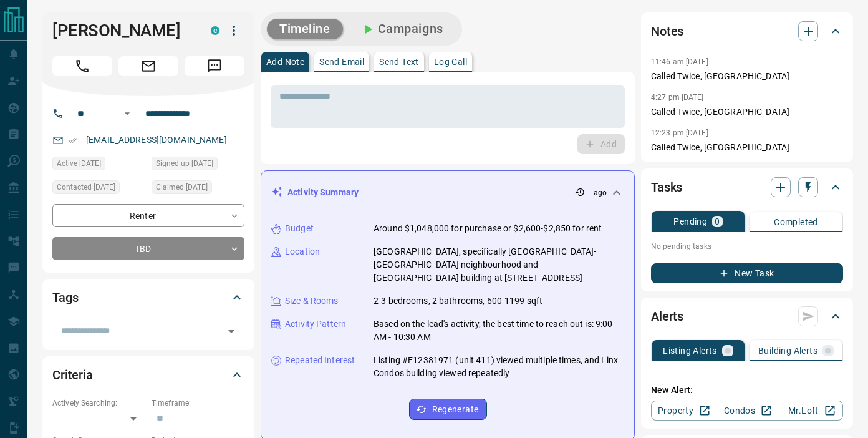  Describe the element at coordinates (458, 301) in the screenshot. I see `p: 2-3 bedrooms, 2 bathrooms, 600-1199 sqft` at that location.